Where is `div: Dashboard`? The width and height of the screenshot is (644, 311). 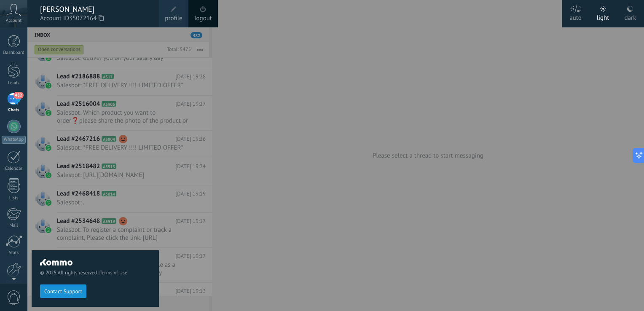
div: Dashboard is located at coordinates (14, 53).